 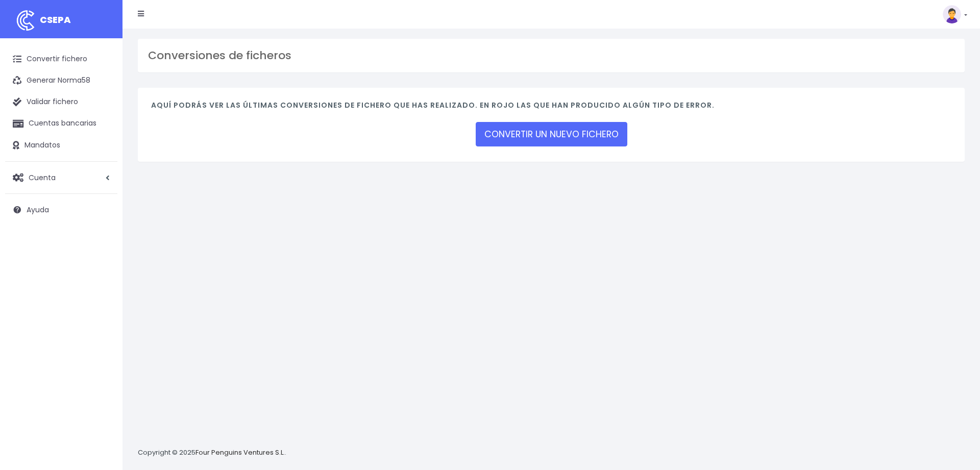 I want to click on a: Ayuda, so click(x=62, y=210).